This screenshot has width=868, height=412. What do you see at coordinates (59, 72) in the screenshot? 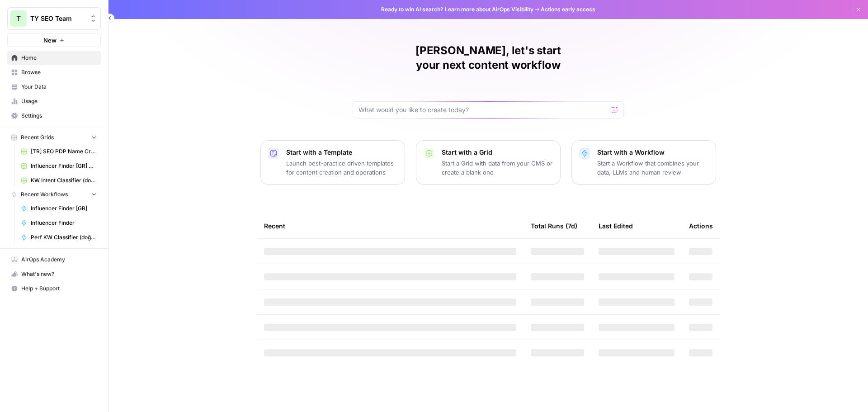
I see `span: Browse` at bounding box center [59, 72].